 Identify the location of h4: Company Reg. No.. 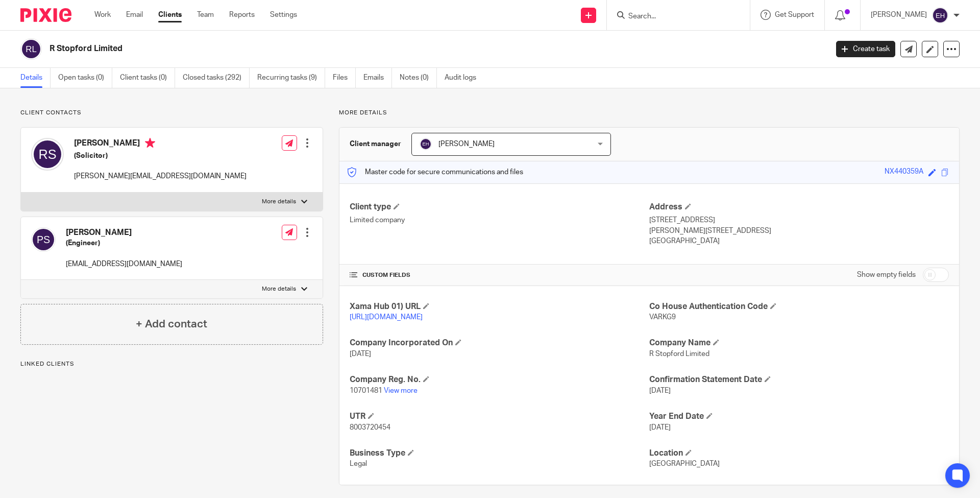
(499, 380).